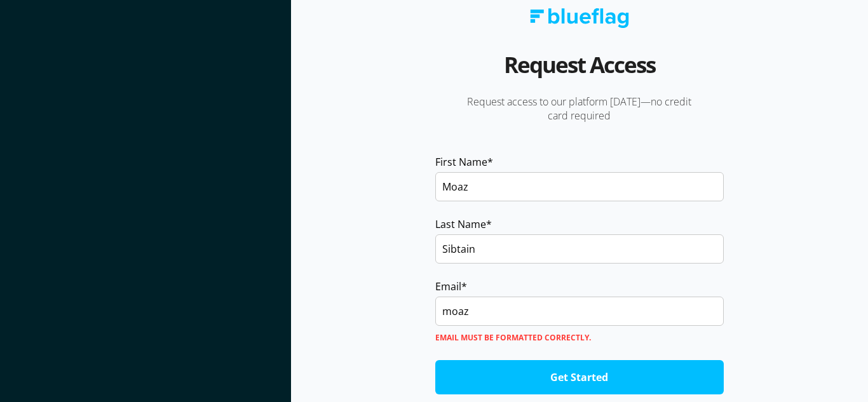  I want to click on input: Get Started, so click(579, 377).